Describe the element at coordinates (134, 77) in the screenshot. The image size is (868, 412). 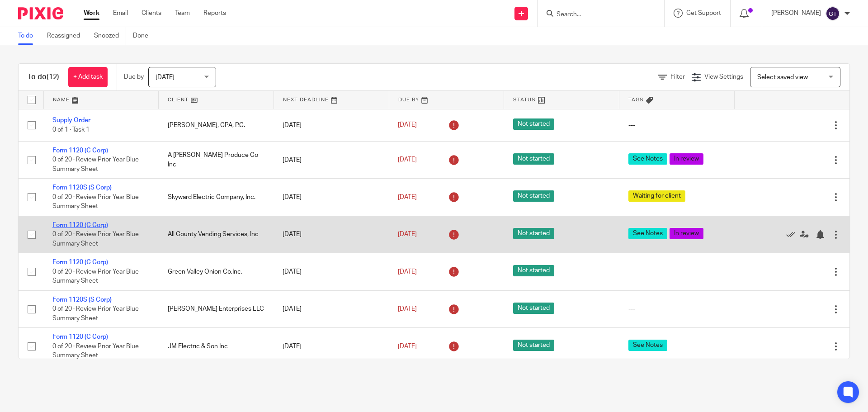
I see `p: Due by` at that location.